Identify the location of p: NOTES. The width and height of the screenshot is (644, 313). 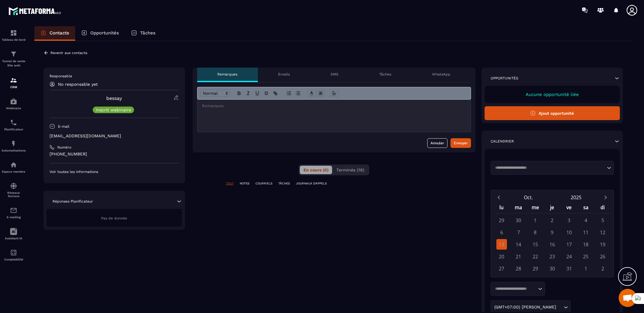
(244, 184).